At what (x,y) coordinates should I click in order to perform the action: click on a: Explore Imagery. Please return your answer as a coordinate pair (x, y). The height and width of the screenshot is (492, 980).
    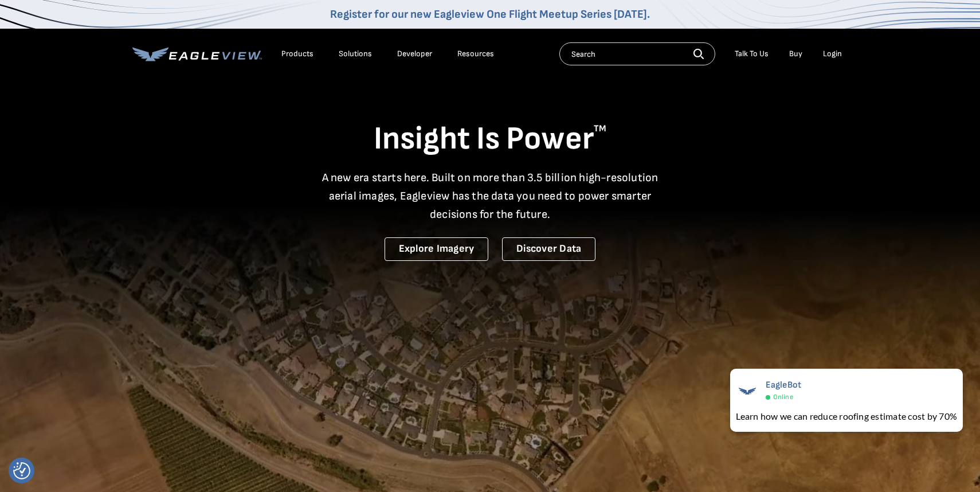
    Looking at the image, I should click on (437, 249).